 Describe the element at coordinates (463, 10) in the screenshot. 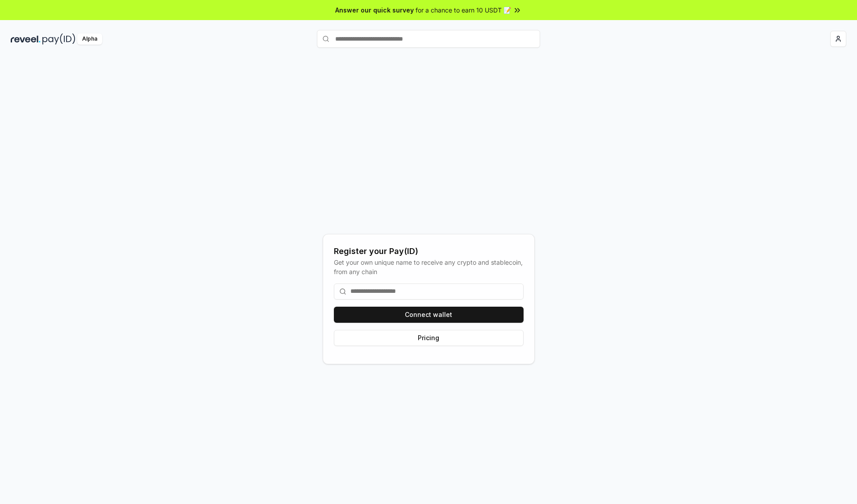

I see `span: for a chance to earn 10 USDT 📝` at that location.